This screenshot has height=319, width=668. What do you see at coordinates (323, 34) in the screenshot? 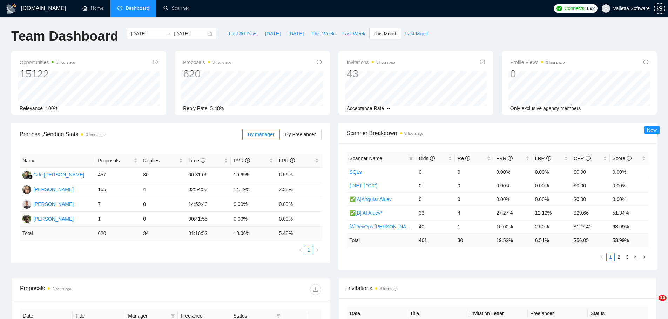
I see `span: This Week` at bounding box center [323, 34].